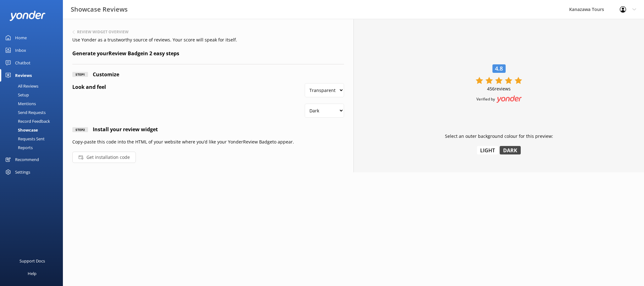 The image size is (644, 286). Describe the element at coordinates (103, 75) in the screenshot. I see `h4: Customize` at that location.